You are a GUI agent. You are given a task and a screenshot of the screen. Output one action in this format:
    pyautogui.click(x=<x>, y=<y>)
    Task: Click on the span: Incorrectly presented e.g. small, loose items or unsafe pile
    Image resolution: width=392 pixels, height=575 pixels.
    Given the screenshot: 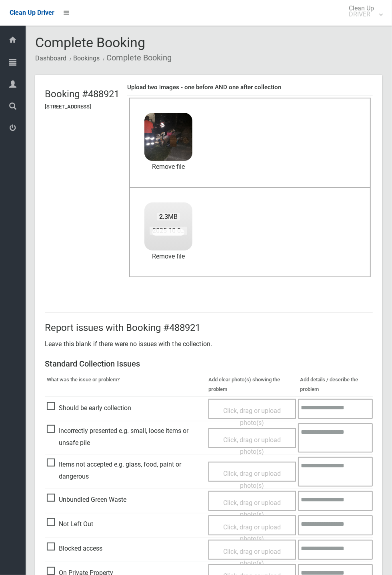 What is the action you would take?
    pyautogui.click(x=126, y=437)
    